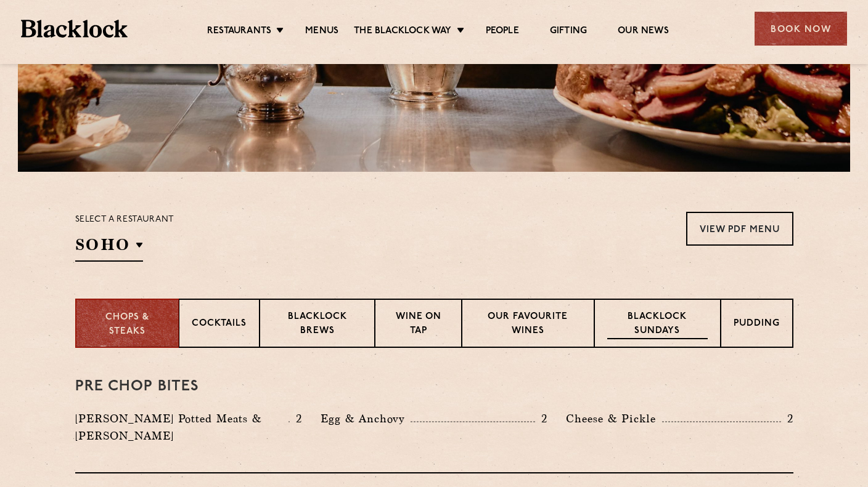 Image resolution: width=868 pixels, height=487 pixels. Describe the element at coordinates (239, 32) in the screenshot. I see `a: Restaurants` at that location.